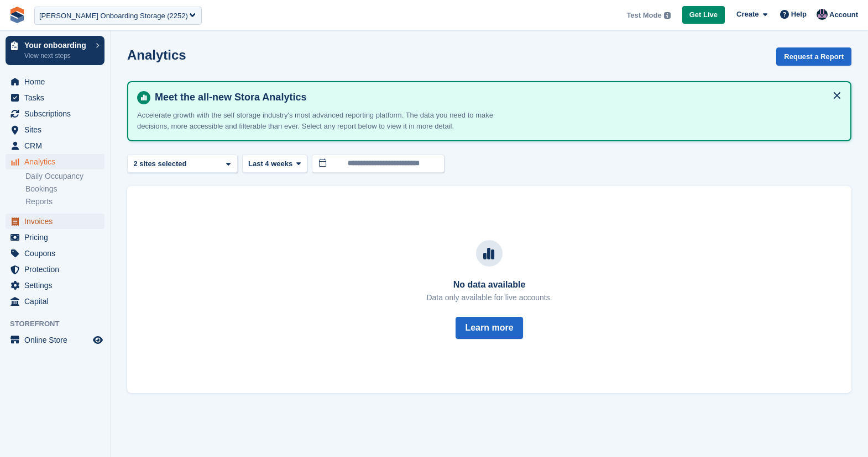  I want to click on span: Protection, so click(58, 269).